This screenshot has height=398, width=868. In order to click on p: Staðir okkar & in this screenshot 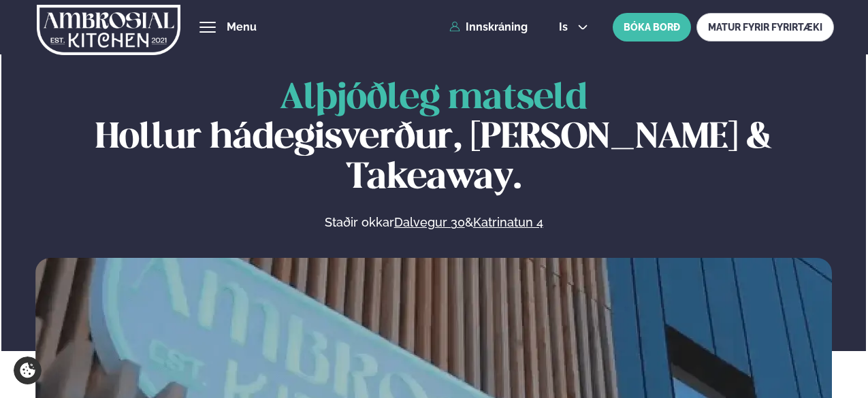, I will do `click(434, 222)`.